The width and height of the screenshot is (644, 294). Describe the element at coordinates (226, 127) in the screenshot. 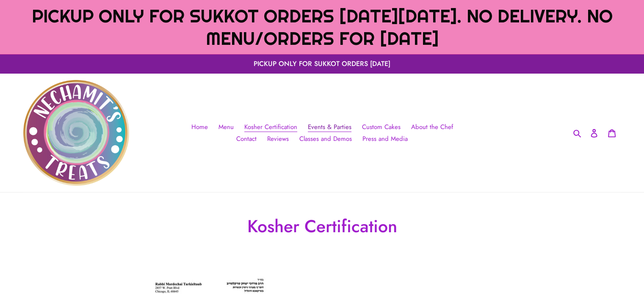

I see `a: Menu` at that location.